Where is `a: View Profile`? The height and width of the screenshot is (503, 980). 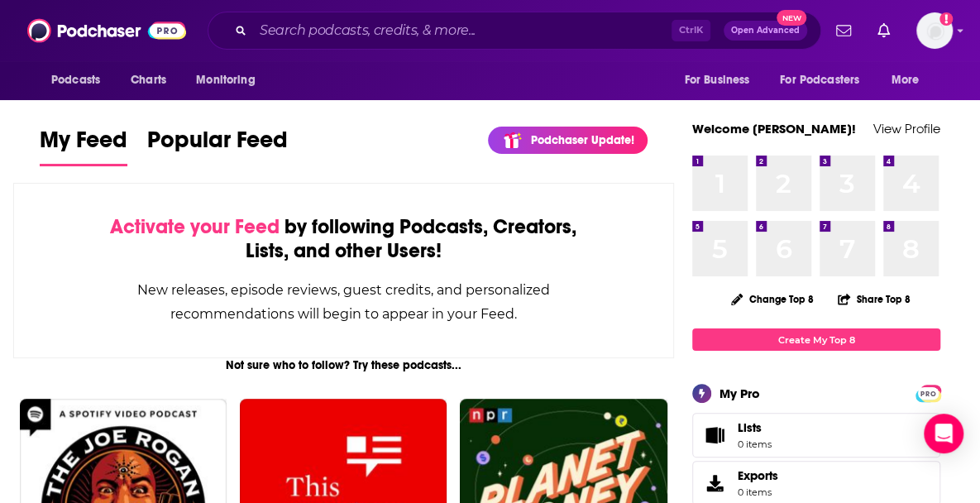
a: View Profile is located at coordinates (907, 128).